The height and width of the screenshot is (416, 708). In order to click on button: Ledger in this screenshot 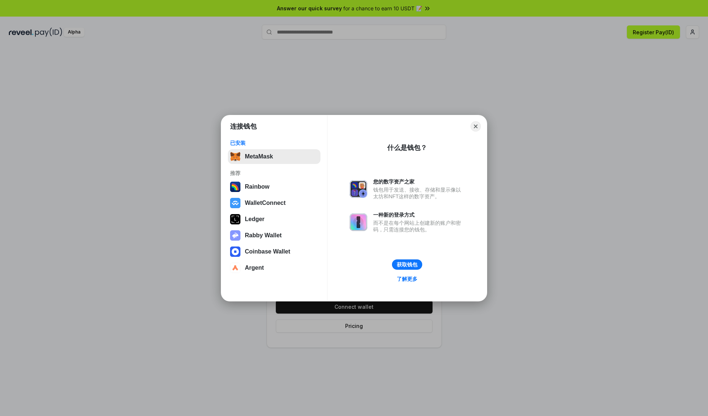, I will do `click(274, 219)`.